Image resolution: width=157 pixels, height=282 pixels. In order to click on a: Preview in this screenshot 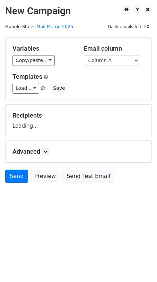, I will do `click(45, 176)`.